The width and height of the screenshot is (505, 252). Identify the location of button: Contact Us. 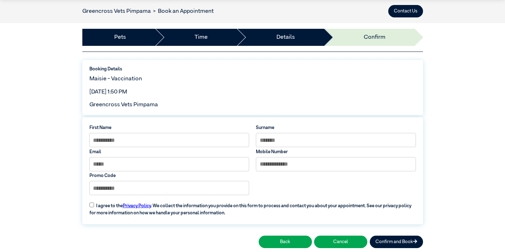
(406, 11).